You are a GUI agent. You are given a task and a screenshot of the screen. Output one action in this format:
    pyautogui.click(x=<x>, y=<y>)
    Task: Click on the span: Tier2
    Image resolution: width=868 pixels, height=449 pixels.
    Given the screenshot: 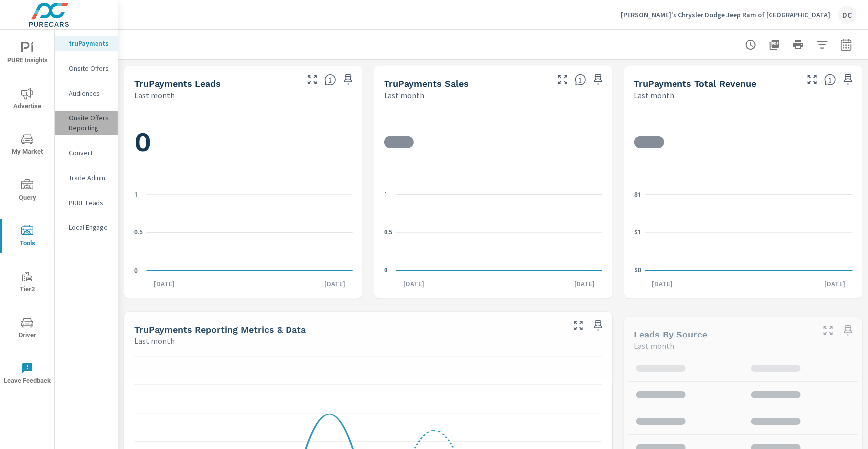 What is the action you would take?
    pyautogui.click(x=27, y=283)
    